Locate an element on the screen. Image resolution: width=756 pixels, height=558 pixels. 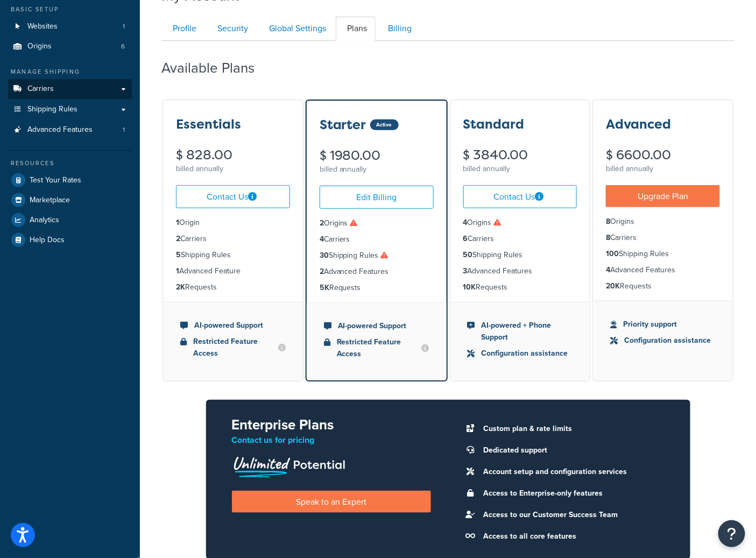
strong: 2K is located at coordinates (180, 287).